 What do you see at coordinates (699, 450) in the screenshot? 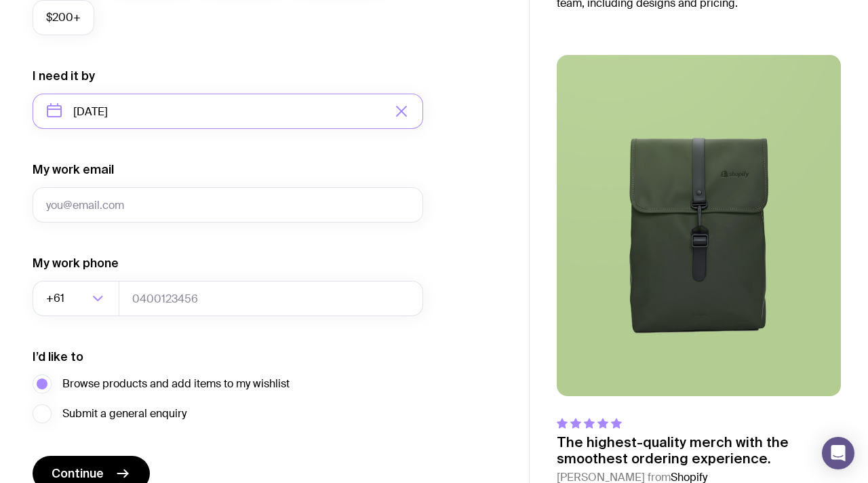
I see `p: The highest-quality merch with the smoothest ordering experience.` at bounding box center [699, 450].